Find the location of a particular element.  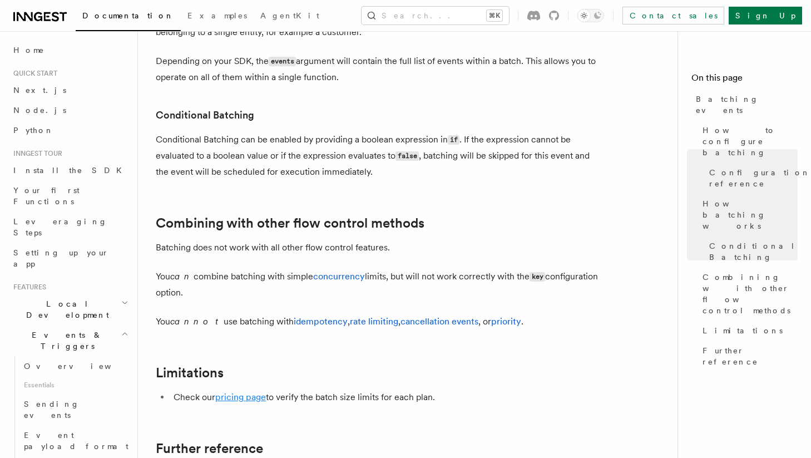

a: Python is located at coordinates (70, 130).